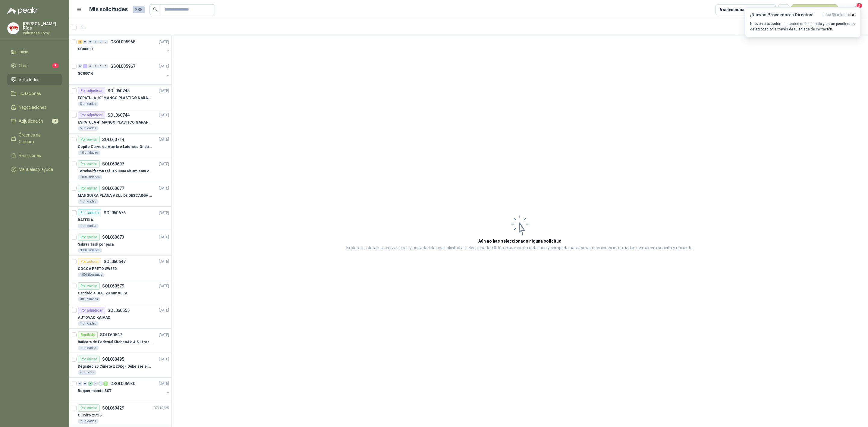 The image size is (868, 427). I want to click on span: 288, so click(139, 10).